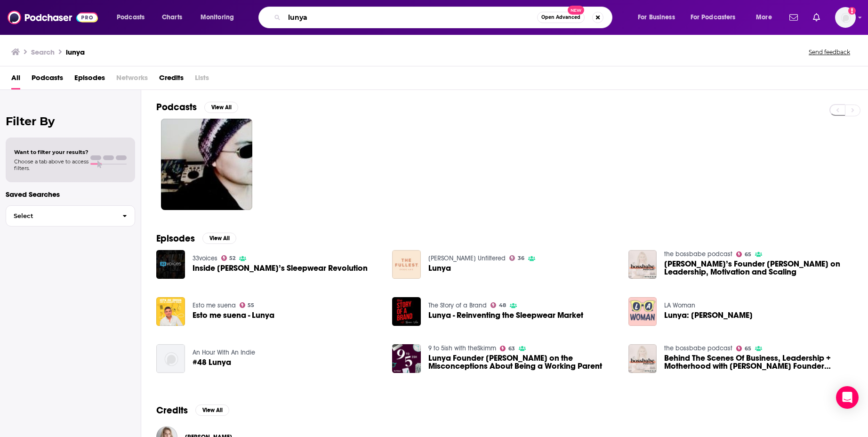 Image resolution: width=868 pixels, height=437 pixels. What do you see at coordinates (406, 264) in the screenshot?
I see `img: Lunya` at bounding box center [406, 264].